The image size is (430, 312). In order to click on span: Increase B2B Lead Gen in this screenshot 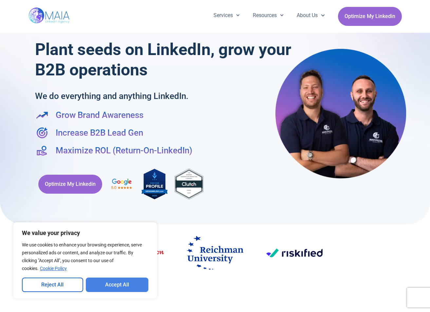, I will do `click(99, 133)`.